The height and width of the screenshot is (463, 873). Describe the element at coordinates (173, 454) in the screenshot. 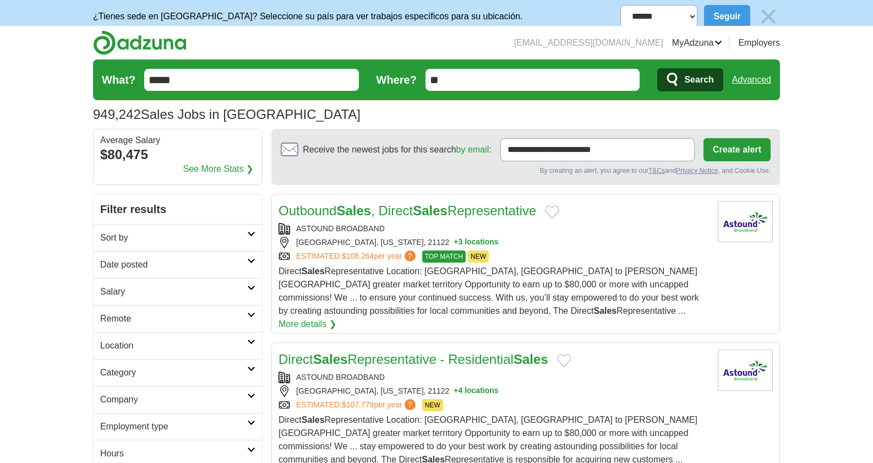

I see `h2: Hours` at that location.